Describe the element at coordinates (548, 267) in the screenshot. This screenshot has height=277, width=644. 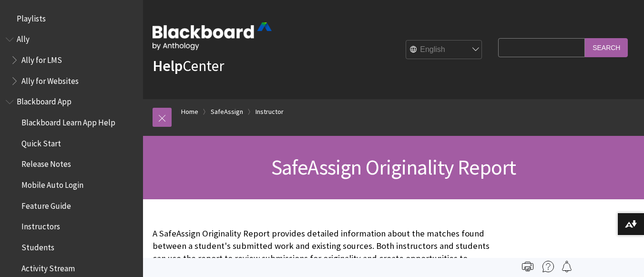
I see `img: More help` at that location.